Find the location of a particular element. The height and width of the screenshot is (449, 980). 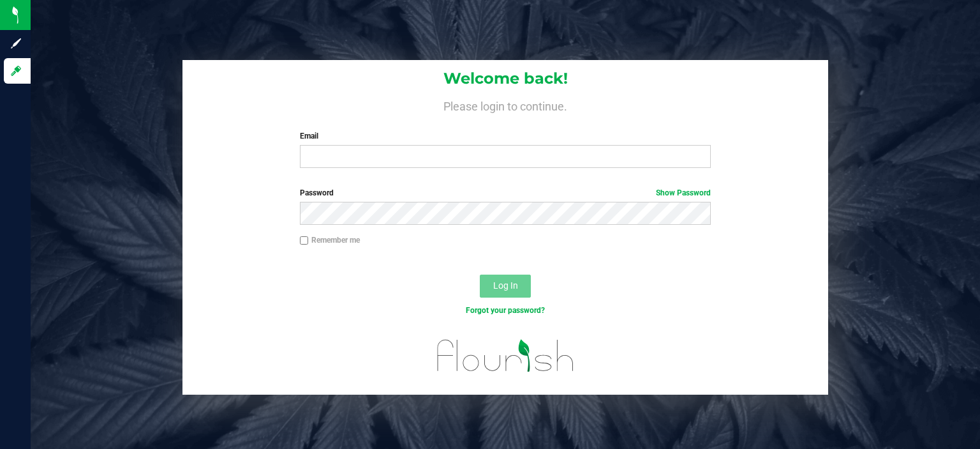

img: flourish_logo.svg is located at coordinates (505, 355).